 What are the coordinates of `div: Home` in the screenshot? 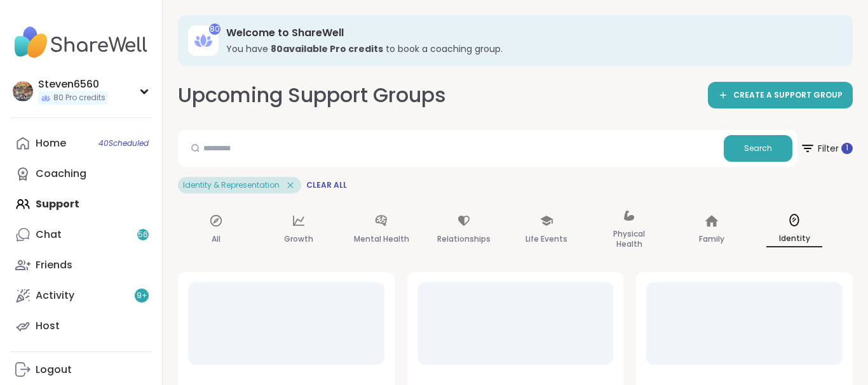 It's located at (51, 143).